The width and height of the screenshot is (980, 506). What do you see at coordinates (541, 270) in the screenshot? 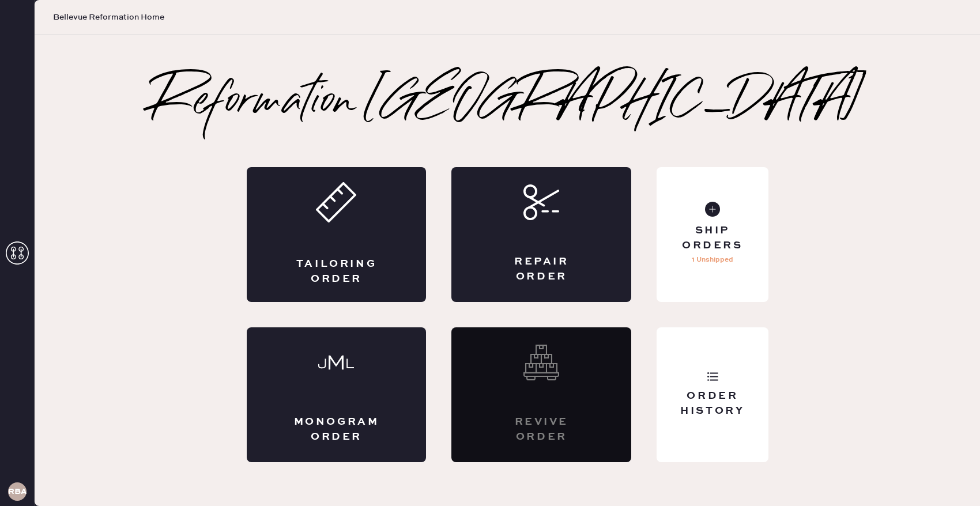
I see `div: Repair Order` at bounding box center [541, 270].